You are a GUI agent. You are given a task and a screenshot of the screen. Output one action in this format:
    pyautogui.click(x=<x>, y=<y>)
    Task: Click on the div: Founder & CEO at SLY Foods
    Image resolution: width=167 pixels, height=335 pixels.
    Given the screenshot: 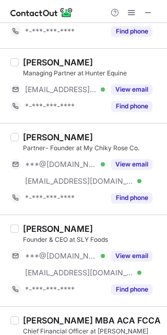 What is the action you would take?
    pyautogui.click(x=92, y=239)
    